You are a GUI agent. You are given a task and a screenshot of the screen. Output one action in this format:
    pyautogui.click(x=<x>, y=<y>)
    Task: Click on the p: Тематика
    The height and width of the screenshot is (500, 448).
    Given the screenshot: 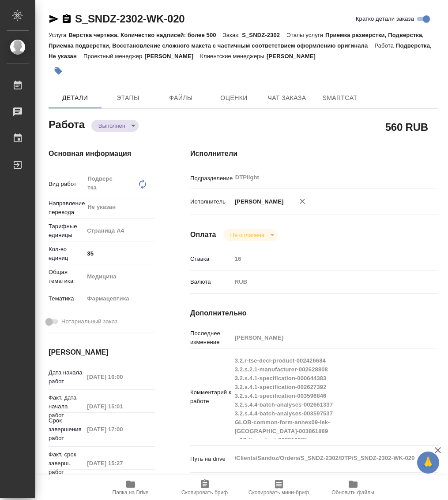 What is the action you would take?
    pyautogui.click(x=66, y=298)
    